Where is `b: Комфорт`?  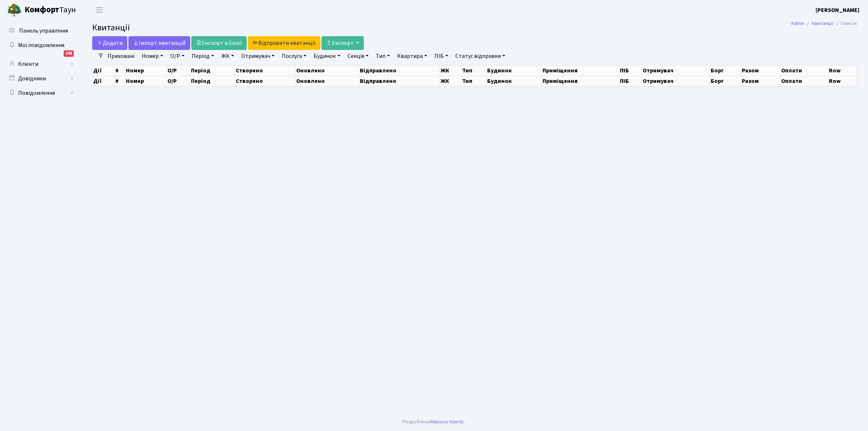 b: Комфорт is located at coordinates (42, 10).